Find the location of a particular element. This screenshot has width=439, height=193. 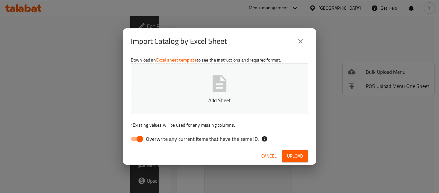

span: Cancel is located at coordinates (269, 156).